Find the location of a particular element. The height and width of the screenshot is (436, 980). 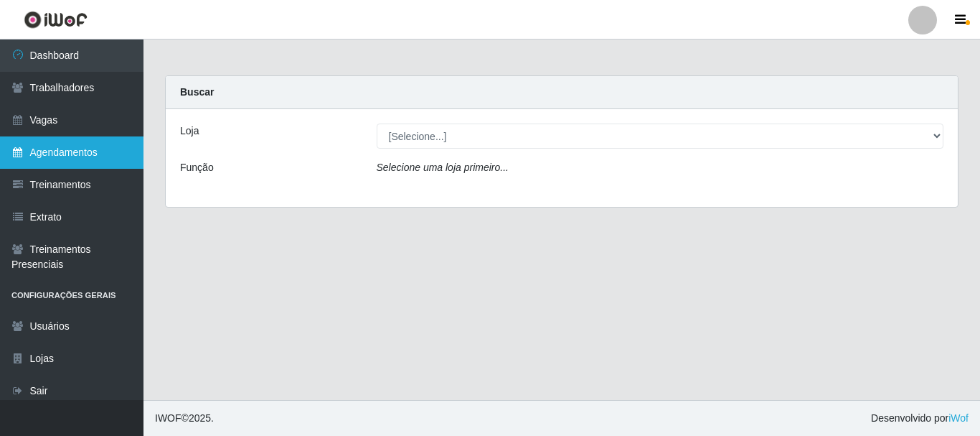

span: IWOF is located at coordinates (168, 418).